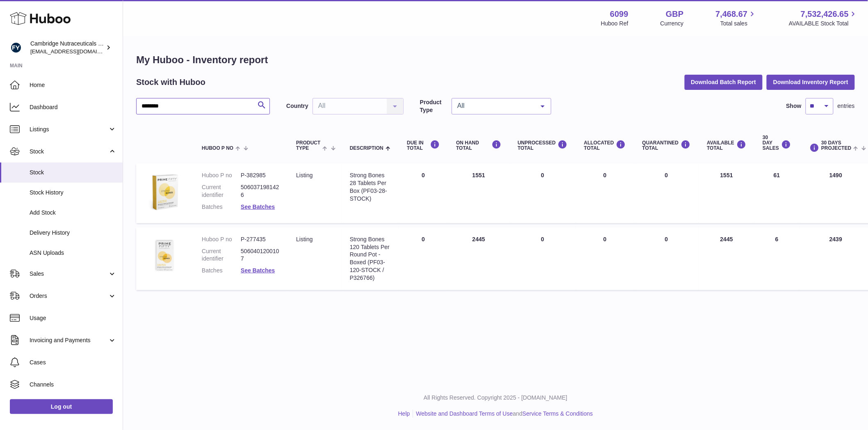  I want to click on img: huboo@camnutra.com, so click(16, 48).